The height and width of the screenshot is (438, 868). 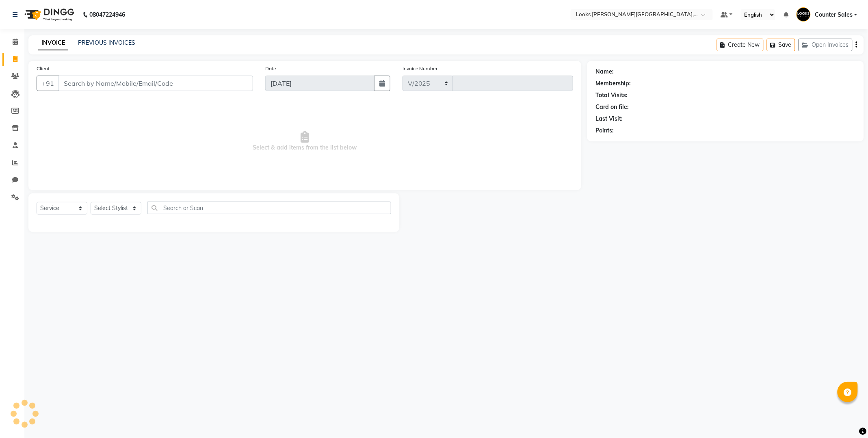 What do you see at coordinates (420, 69) in the screenshot?
I see `label: Invoice Number` at bounding box center [420, 69].